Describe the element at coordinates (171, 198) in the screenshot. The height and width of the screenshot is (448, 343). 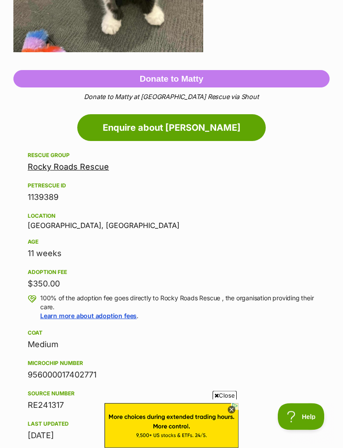
I see `div: 1139389` at that location.